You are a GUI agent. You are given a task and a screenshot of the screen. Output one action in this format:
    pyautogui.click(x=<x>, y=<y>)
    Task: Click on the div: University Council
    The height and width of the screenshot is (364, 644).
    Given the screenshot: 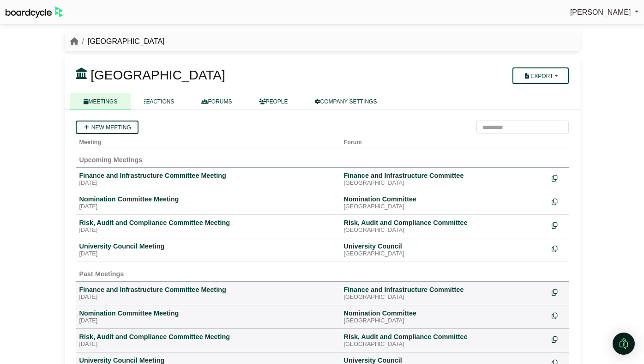 What is the action you would take?
    pyautogui.click(x=444, y=246)
    